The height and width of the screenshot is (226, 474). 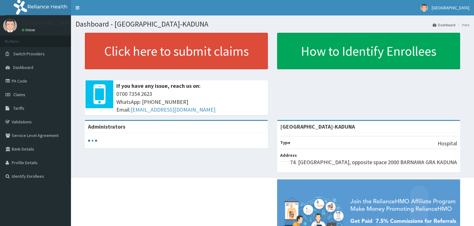 I want to click on span: Switch Providers, so click(x=29, y=54).